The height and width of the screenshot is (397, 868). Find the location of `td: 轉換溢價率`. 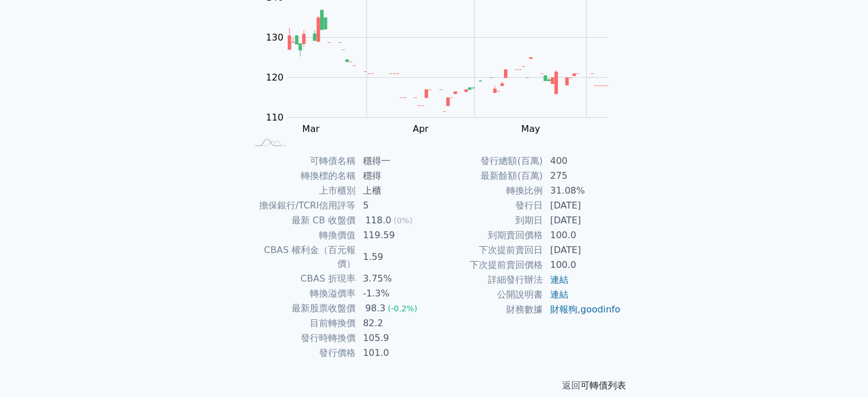

td: 轉換溢價率 is located at coordinates (302, 293).